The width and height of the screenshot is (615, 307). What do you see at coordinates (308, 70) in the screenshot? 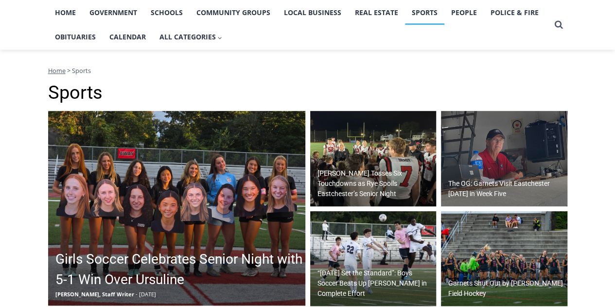
I see `nav: Breadcrumbs` at bounding box center [308, 70].